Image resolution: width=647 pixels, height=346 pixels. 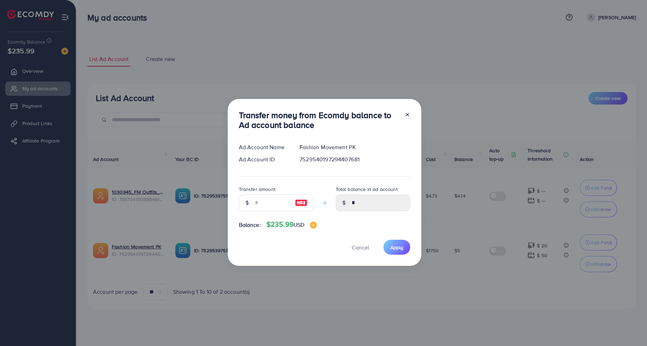 What do you see at coordinates (367, 189) in the screenshot?
I see `label: Total balance in ad account` at bounding box center [367, 189].